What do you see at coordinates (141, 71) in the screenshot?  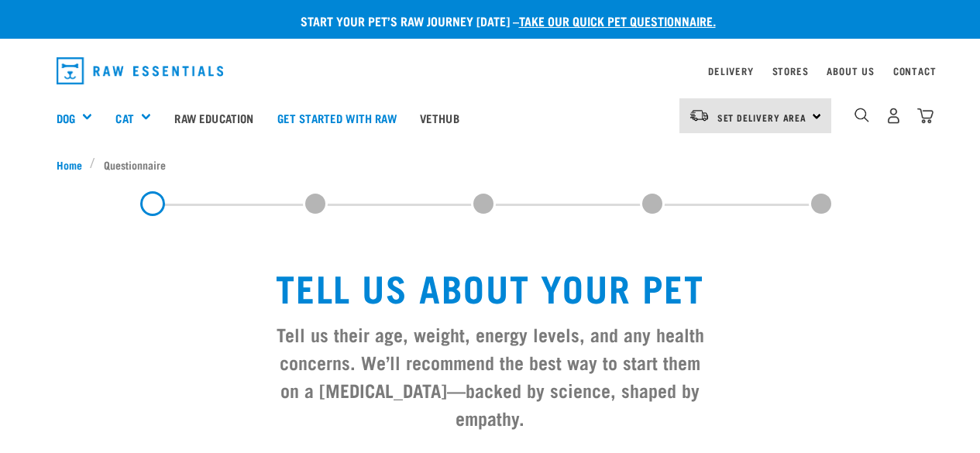 I see `img: Raw Essentials Logo` at bounding box center [141, 71].